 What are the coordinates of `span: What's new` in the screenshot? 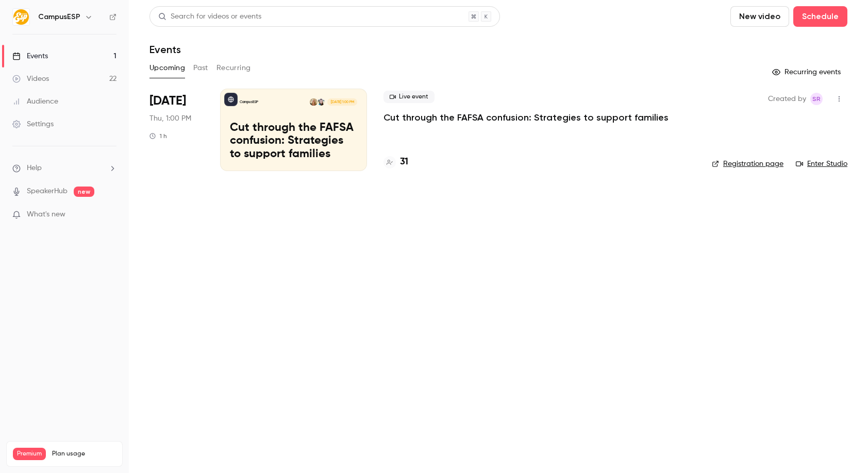 It's located at (46, 214).